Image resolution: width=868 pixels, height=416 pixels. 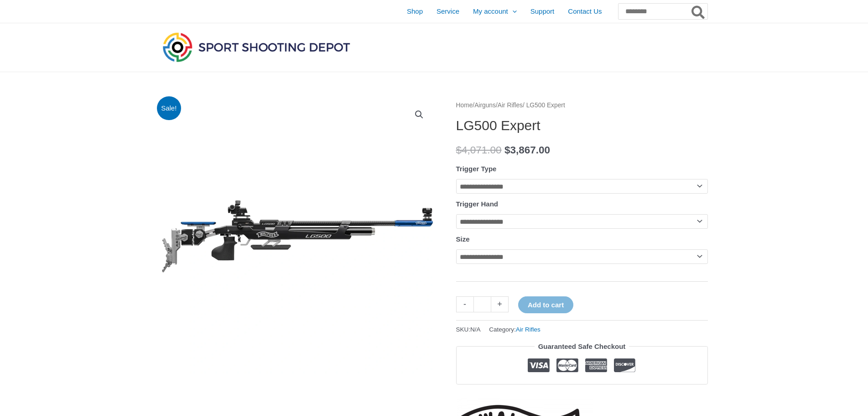 I want to click on span: Category:, so click(x=515, y=329).